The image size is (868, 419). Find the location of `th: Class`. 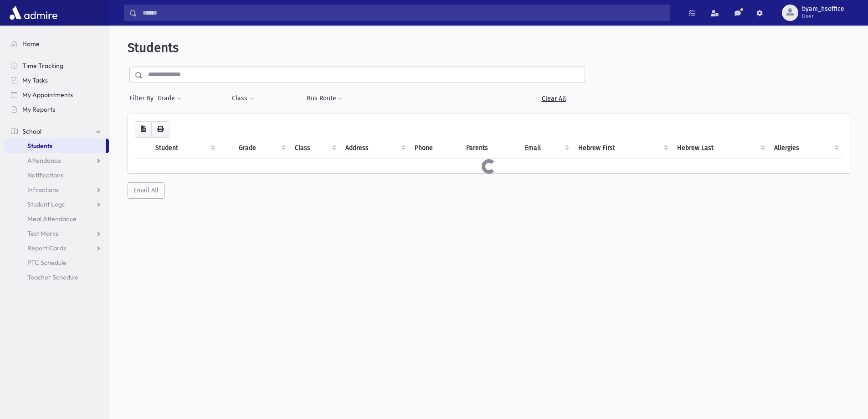

th: Class is located at coordinates (315, 148).